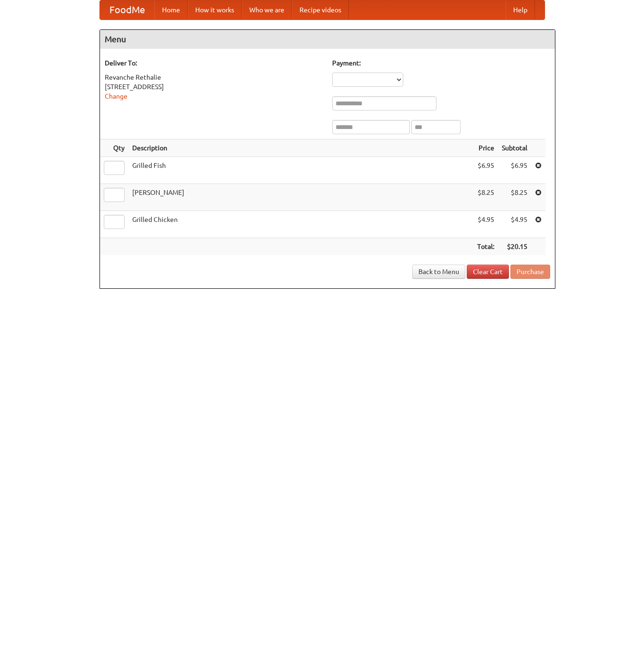  Describe the element at coordinates (486, 148) in the screenshot. I see `th: Price` at that location.